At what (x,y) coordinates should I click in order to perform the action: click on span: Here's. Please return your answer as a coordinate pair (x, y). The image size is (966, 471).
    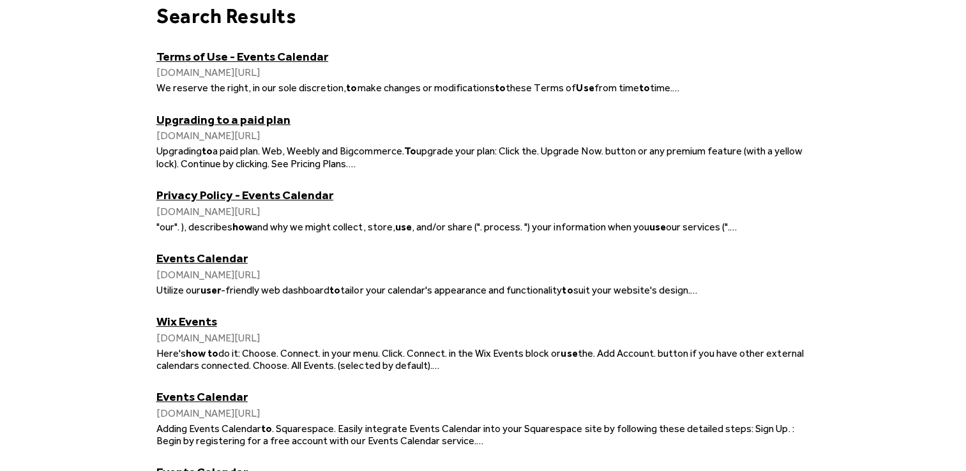
    Looking at the image, I should click on (171, 353).